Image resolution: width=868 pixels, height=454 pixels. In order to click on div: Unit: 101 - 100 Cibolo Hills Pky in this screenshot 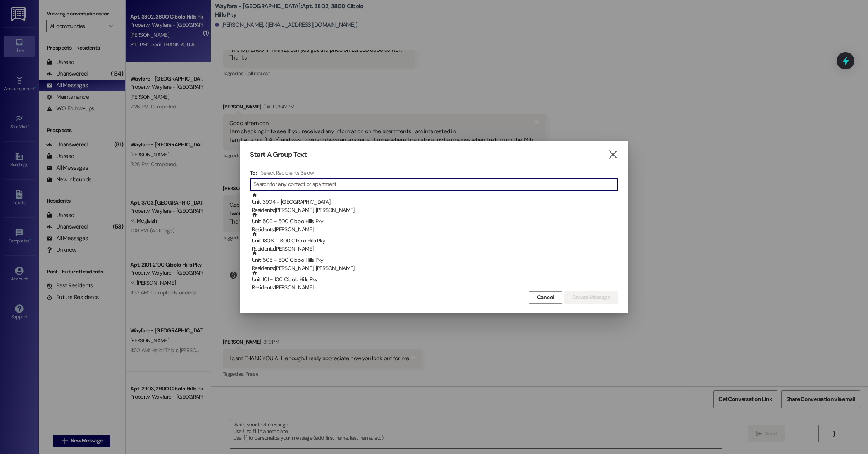, I will do `click(435, 281)`.